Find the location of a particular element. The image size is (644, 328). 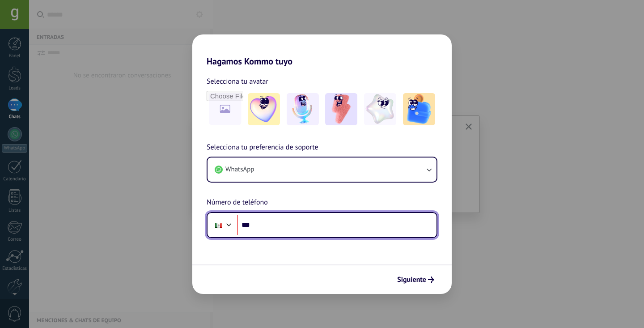

span: Selecciona tu avatar is located at coordinates (238, 81).